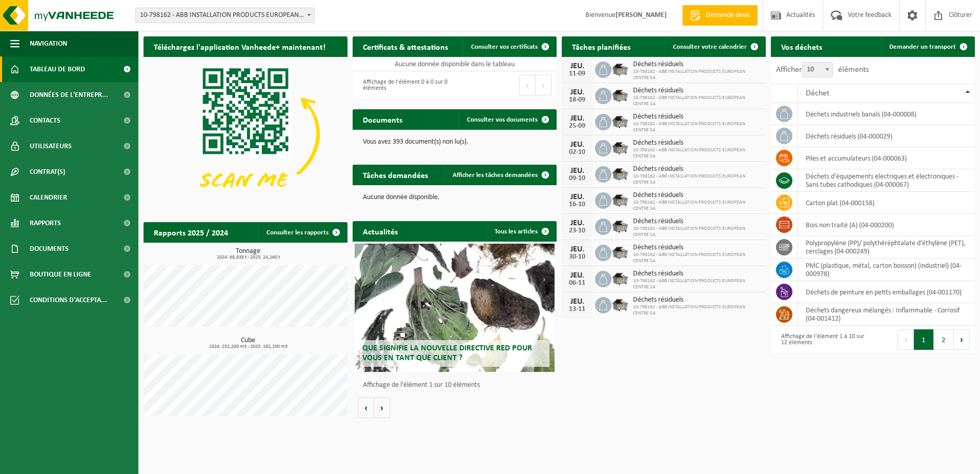 Image resolution: width=980 pixels, height=474 pixels. What do you see at coordinates (248, 257) in the screenshot?
I see `span: 2024: 68,838 t - 2025: 24,260 t` at bounding box center [248, 257].